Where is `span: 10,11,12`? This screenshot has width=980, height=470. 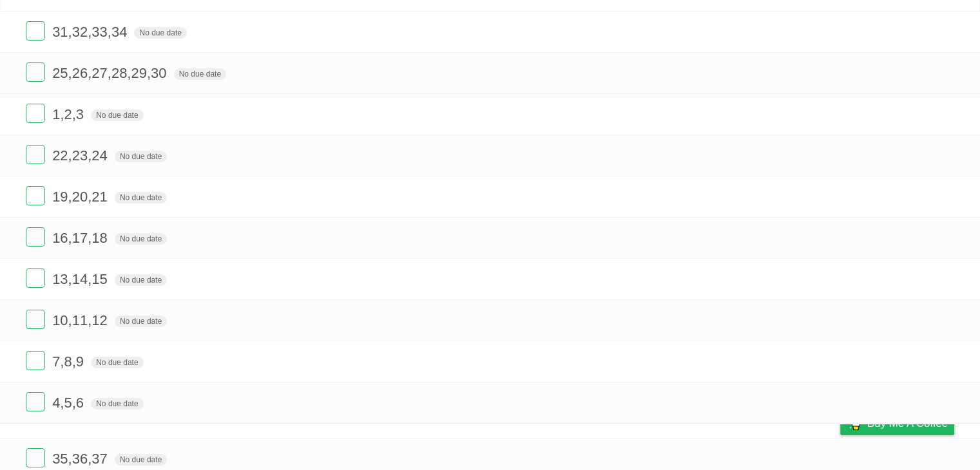
span: 10,11,12 is located at coordinates (81, 321).